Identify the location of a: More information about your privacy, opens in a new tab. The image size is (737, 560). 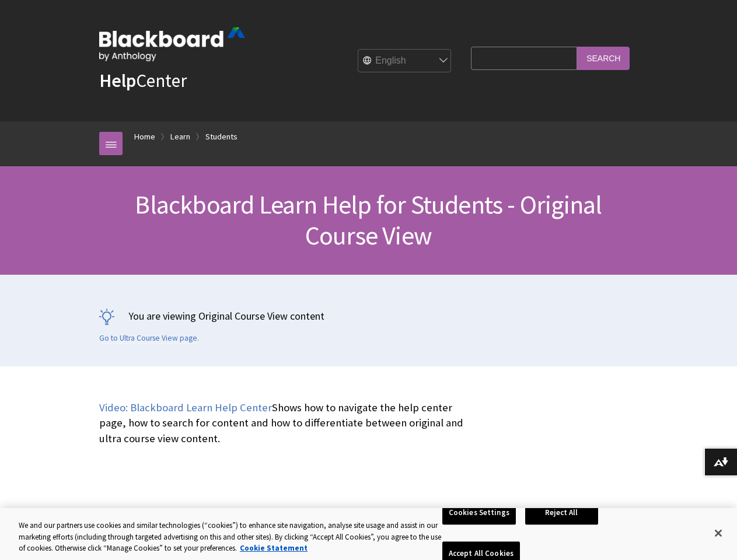
(274, 548).